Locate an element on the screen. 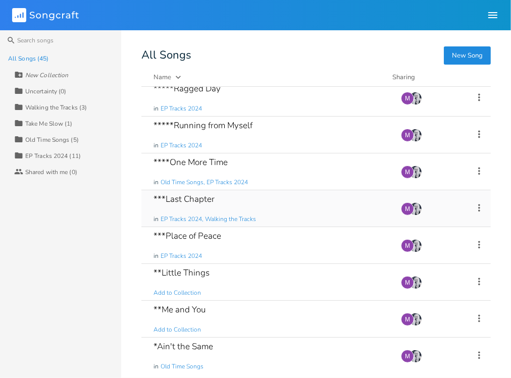 The width and height of the screenshot is (511, 378). div: EP Tracks 2024 (11) is located at coordinates (53, 156).